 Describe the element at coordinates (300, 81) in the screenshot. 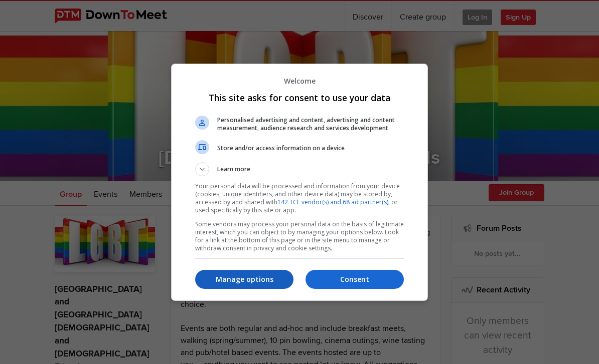

I see `p: Welcome` at that location.